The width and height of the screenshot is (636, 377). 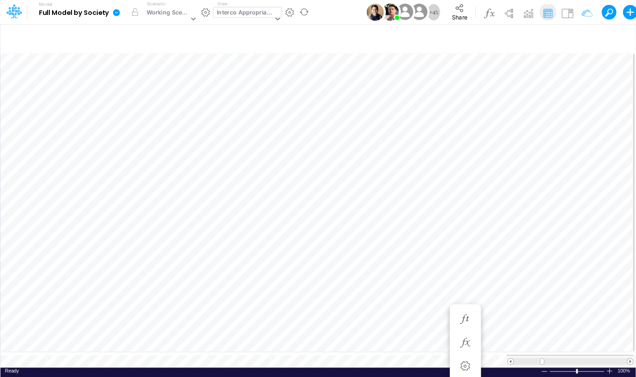 I want to click on div: In Ready mode, so click(x=12, y=371).